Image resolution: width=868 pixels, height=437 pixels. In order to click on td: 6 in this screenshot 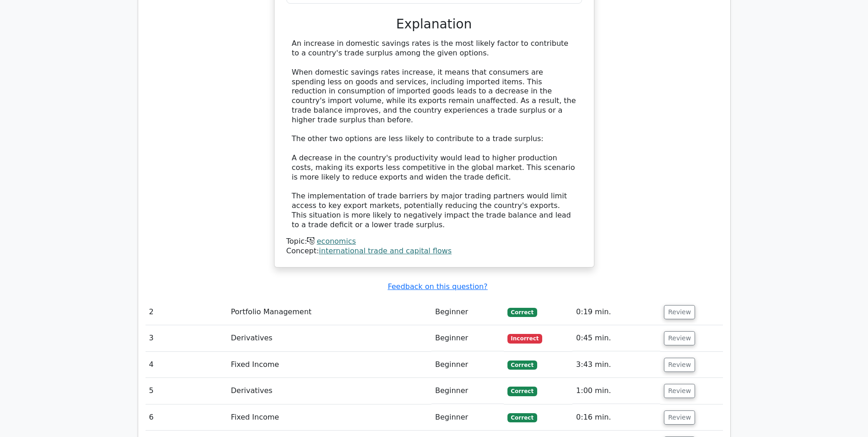, I will do `click(186, 417)`.